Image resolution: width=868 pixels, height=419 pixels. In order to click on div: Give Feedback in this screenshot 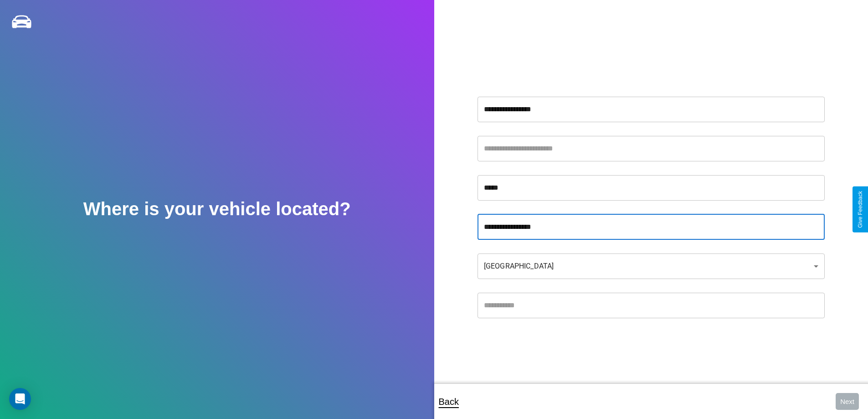, I will do `click(861, 209)`.